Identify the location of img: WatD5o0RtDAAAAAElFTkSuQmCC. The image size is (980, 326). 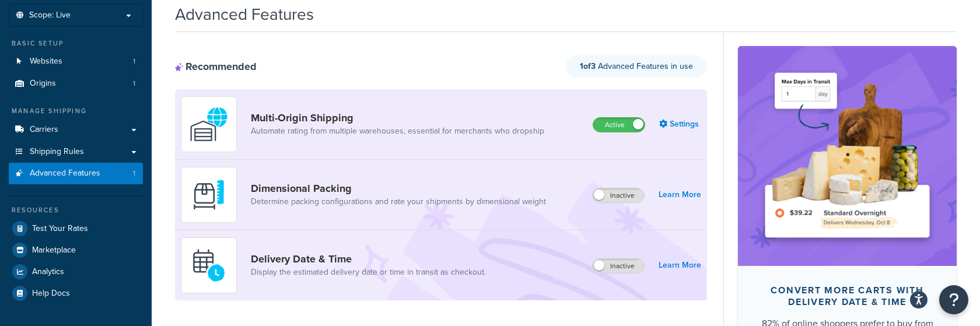
(209, 124).